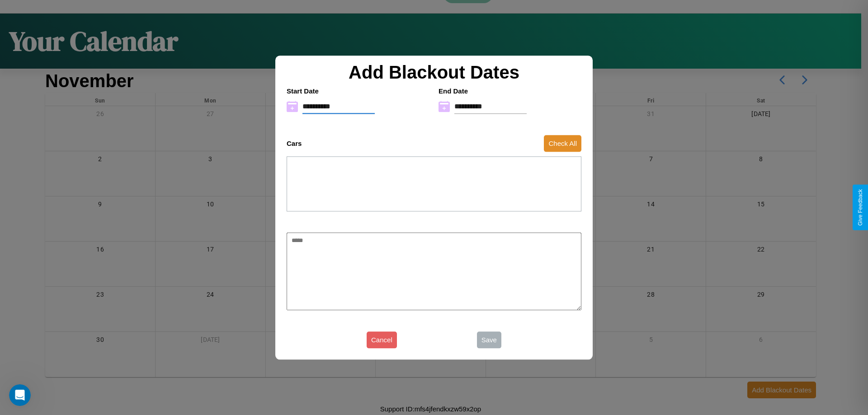  I want to click on button: Cancel, so click(382, 340).